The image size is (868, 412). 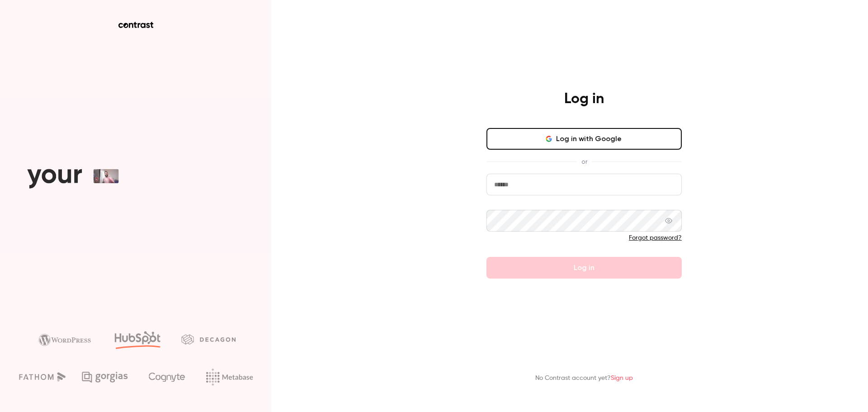 I want to click on a: Forgot password?, so click(x=655, y=238).